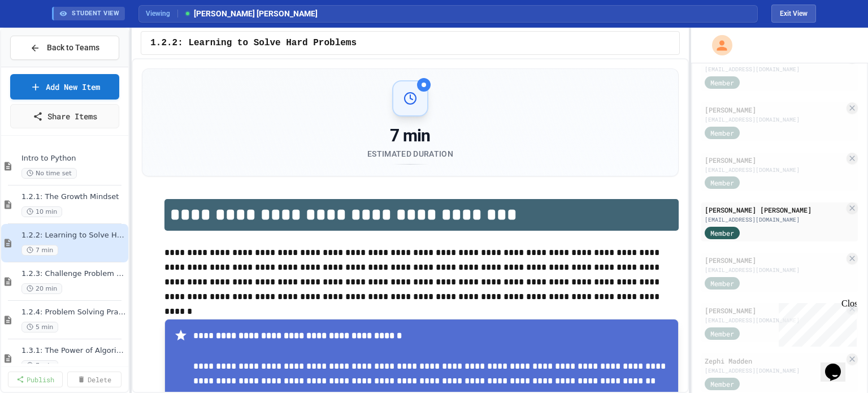 This screenshot has width=868, height=393. What do you see at coordinates (49, 173) in the screenshot?
I see `span: No time set` at bounding box center [49, 173].